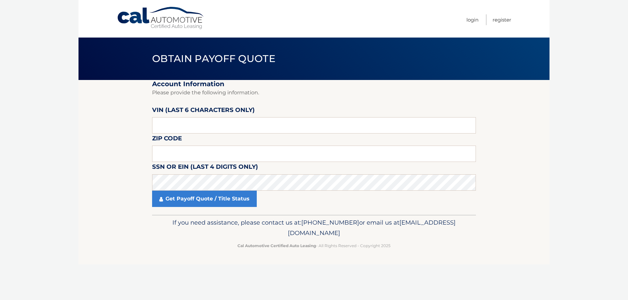  What do you see at coordinates (203, 111) in the screenshot?
I see `label: VIN (last 6 characters only)` at bounding box center [203, 111].